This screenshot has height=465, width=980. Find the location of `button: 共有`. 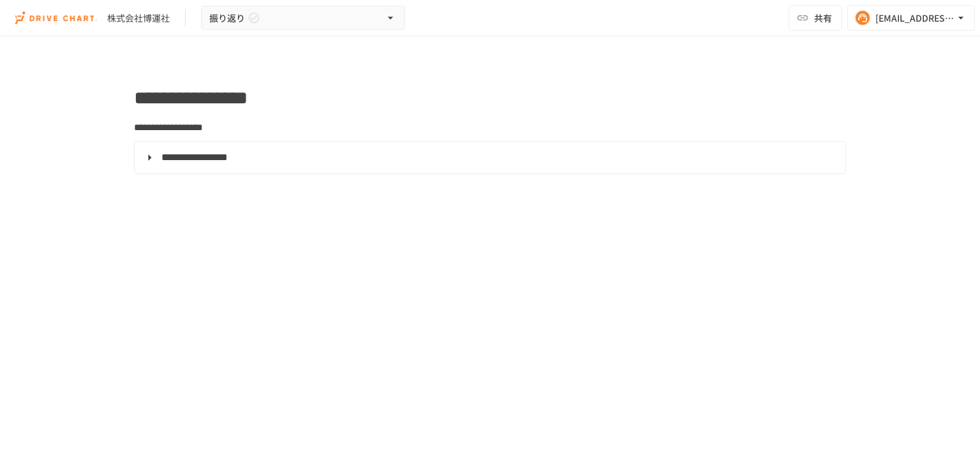

button: 共有 is located at coordinates (815, 18).